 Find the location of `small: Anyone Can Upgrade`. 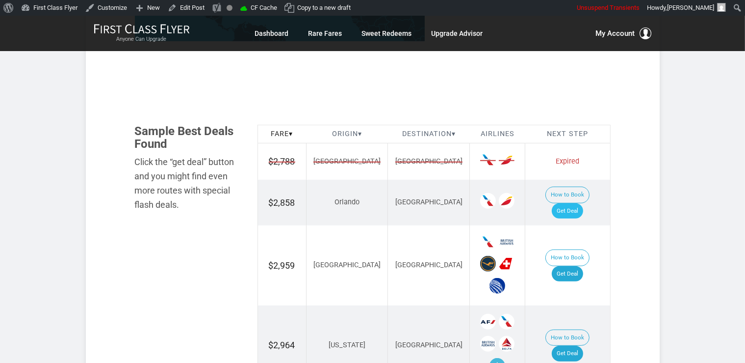

small: Anyone Can Upgrade is located at coordinates (142, 39).